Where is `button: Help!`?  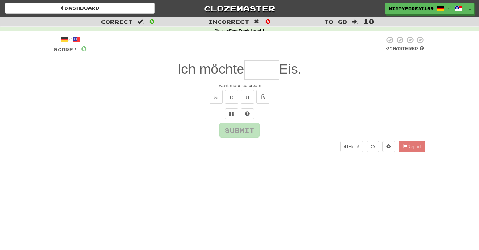 button: Help! is located at coordinates (352, 146).